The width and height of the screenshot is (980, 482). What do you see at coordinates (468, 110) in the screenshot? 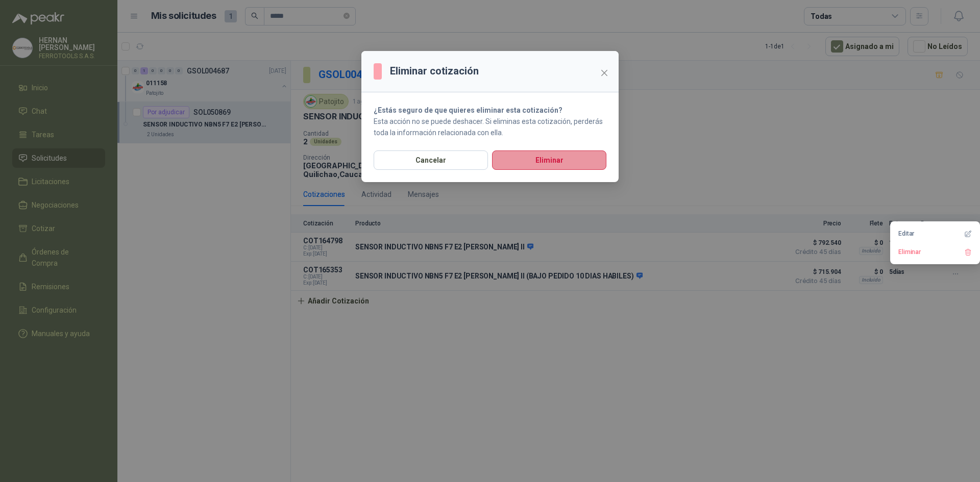
I see `strong: ¿Estás seguro de que quieres eliminar esta cotización?` at bounding box center [468, 110].